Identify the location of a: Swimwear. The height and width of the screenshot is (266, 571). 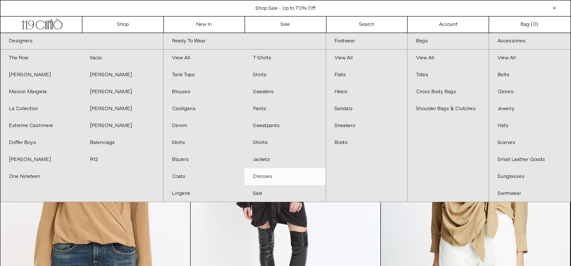
(529, 194).